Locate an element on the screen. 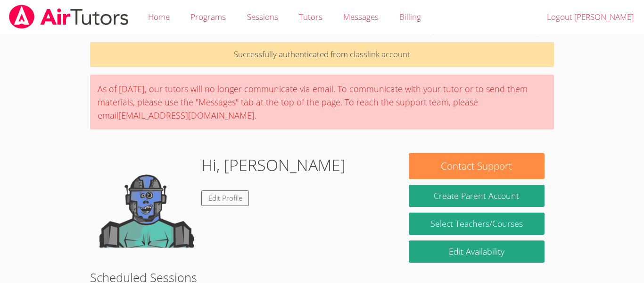  p: Successfully authenticated from classlink account is located at coordinates (322, 54).